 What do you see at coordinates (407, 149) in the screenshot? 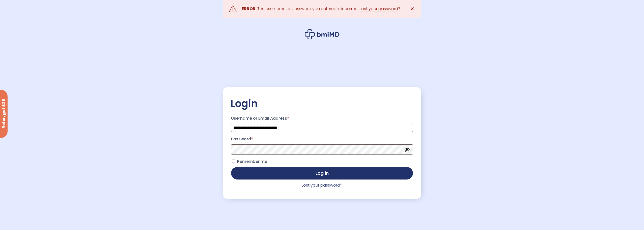
I see `button: Show password` at bounding box center [407, 149].